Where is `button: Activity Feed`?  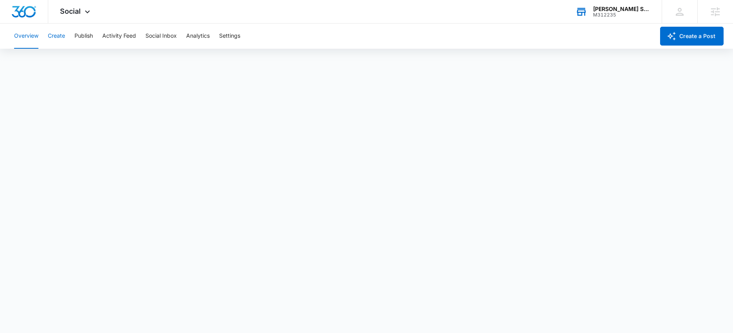
button: Activity Feed is located at coordinates (119, 36).